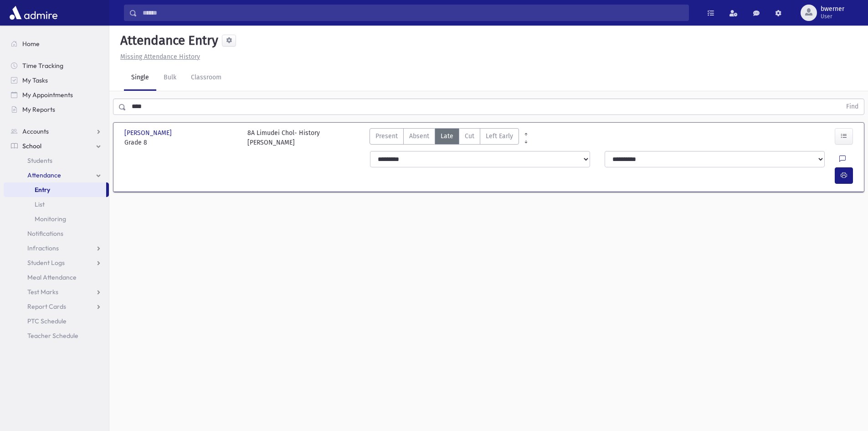 Image resolution: width=868 pixels, height=431 pixels. Describe the element at coordinates (170, 78) in the screenshot. I see `a: Bulk` at that location.